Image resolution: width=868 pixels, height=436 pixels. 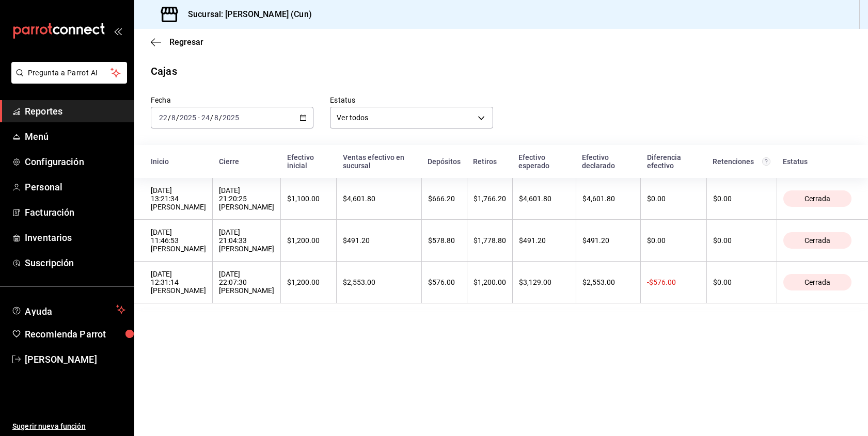 What do you see at coordinates (673, 283) in the screenshot?
I see `div: -$576.00` at bounding box center [673, 283].